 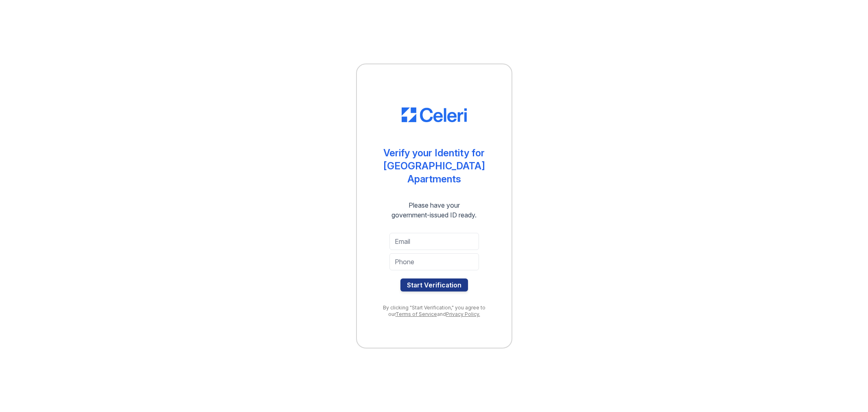 I want to click on img: CE_Logo_Blue-a8612792a0a2168367f1c8372b55b34899dd931a85d93a1a3d3e32e68fde9ad4.png, so click(x=434, y=114).